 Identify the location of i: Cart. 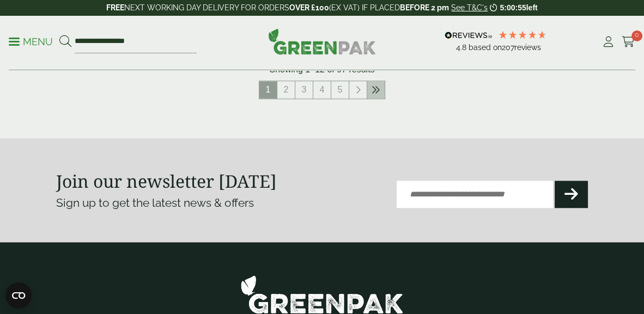
(628, 42).